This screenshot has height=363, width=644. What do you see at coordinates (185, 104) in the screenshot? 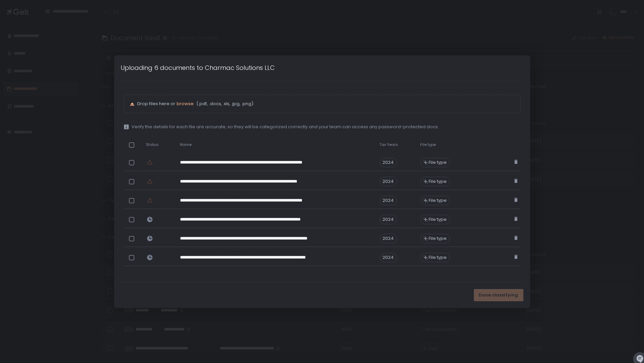
I see `button: browse` at bounding box center [185, 104].